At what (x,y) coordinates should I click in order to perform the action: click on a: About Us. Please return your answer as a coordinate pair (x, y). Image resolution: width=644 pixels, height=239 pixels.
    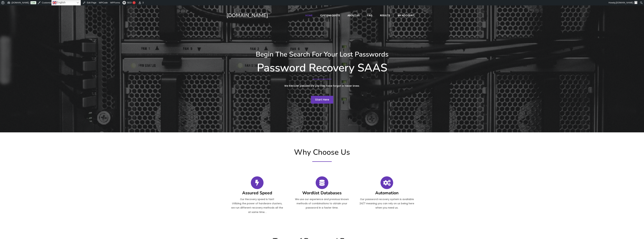
    Looking at the image, I should click on (353, 16).